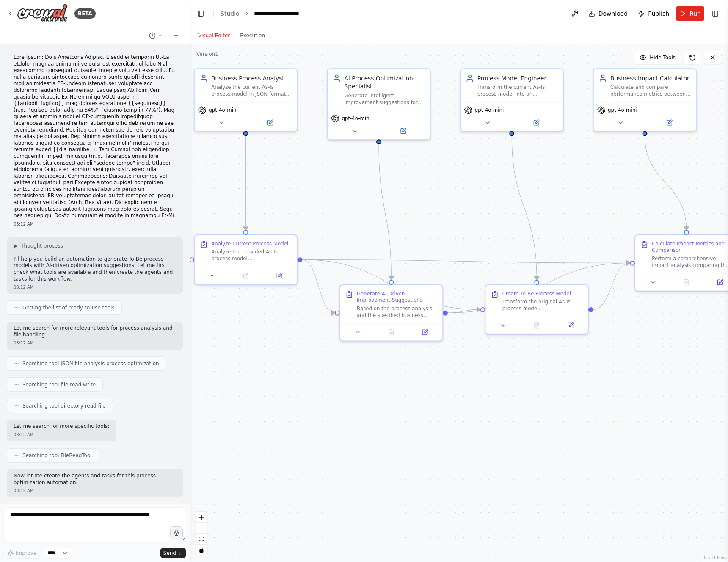 This screenshot has width=728, height=562. Describe the element at coordinates (156, 35) in the screenshot. I see `button: Switch to previous chat` at that location.